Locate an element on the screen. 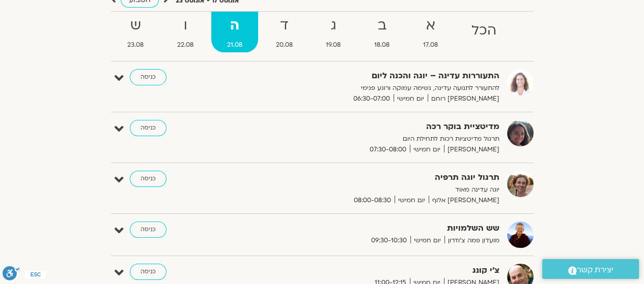 The width and height of the screenshot is (644, 284). a: ד20.08 is located at coordinates (284, 32).